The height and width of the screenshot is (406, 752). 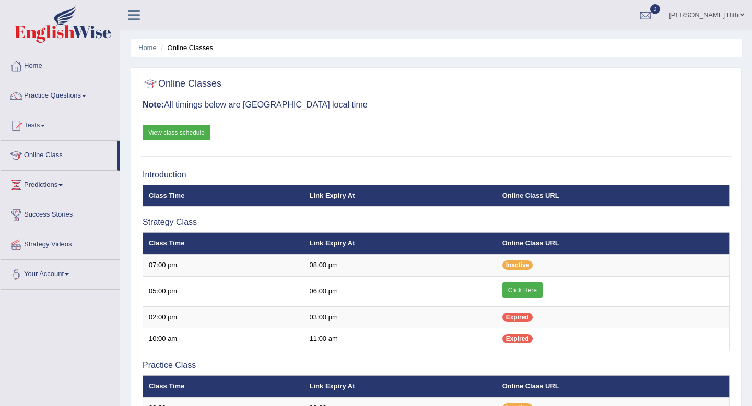 What do you see at coordinates (223, 291) in the screenshot?
I see `td: 05:00 pm` at bounding box center [223, 291].